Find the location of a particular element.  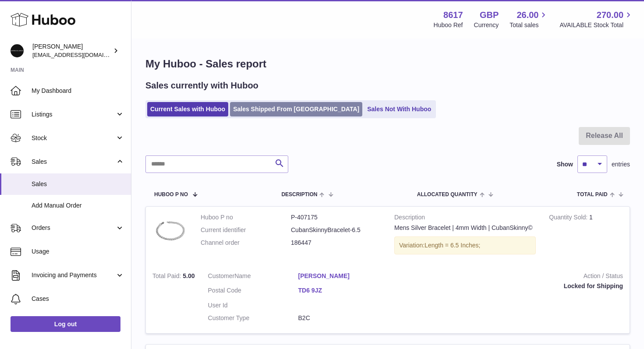

dt: Current identifier is located at coordinates (246, 230).